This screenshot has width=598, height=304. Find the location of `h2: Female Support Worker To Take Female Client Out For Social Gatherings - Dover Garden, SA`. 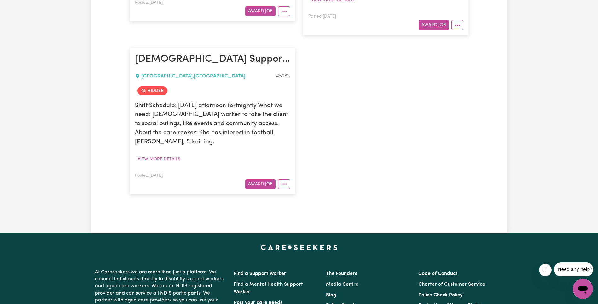

h2: Female Support Worker To Take Female Client Out For Social Gatherings - Dover Garden, SA is located at coordinates (213, 60).